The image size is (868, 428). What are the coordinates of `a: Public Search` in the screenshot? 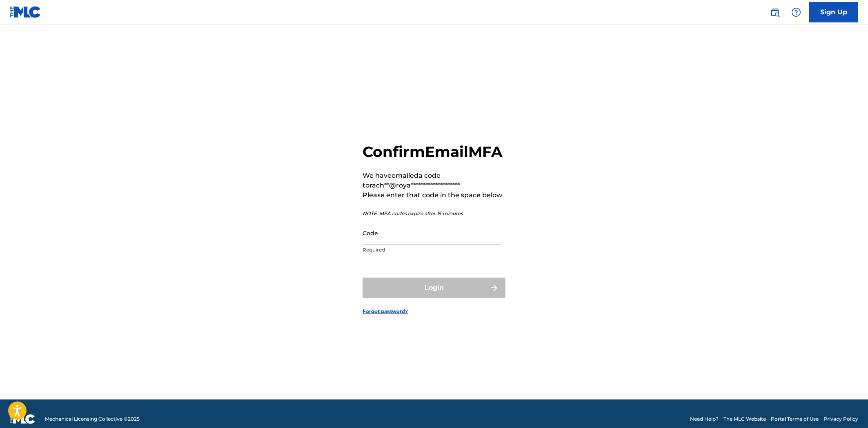 It's located at (775, 12).